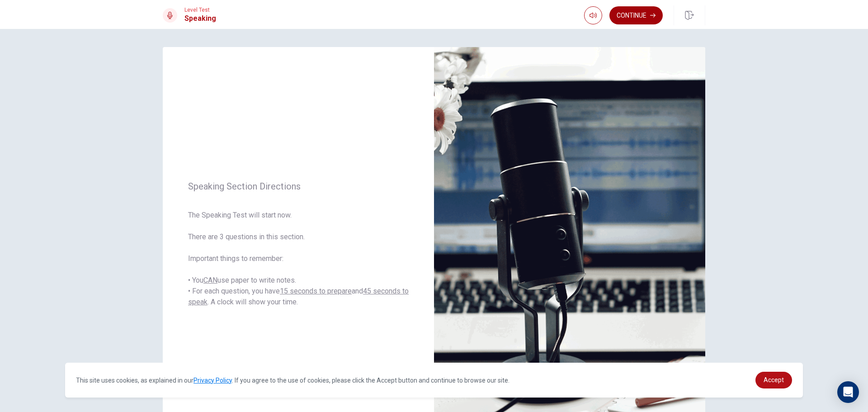 The height and width of the screenshot is (412, 868). What do you see at coordinates (848, 392) in the screenshot?
I see `div: Open Intercom Messenger` at bounding box center [848, 392].